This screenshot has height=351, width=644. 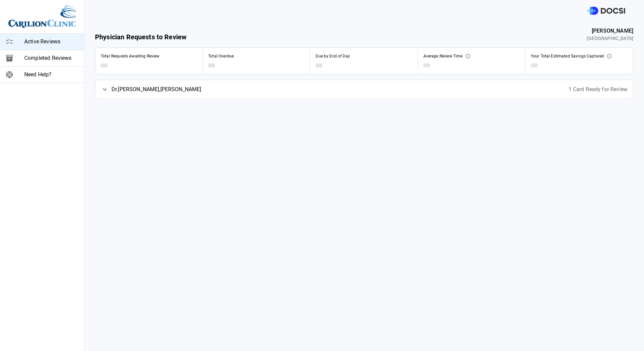 What do you see at coordinates (443, 56) in the screenshot?
I see `span: Average Review Time` at bounding box center [443, 56].